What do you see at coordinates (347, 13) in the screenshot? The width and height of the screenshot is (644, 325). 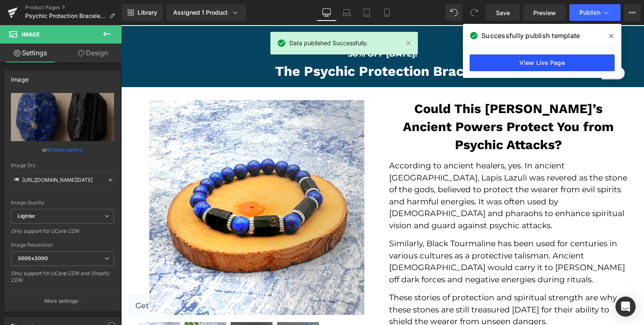 I see `a: Laptop` at bounding box center [347, 13].